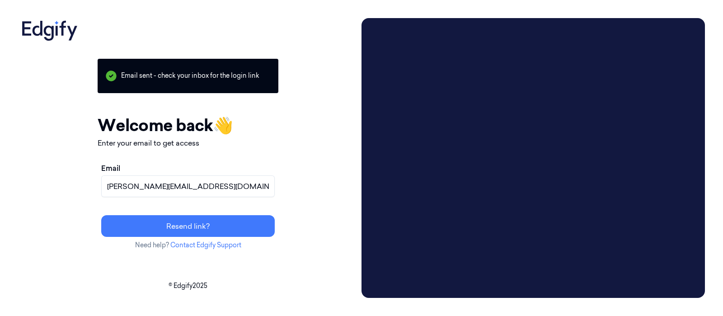 The image size is (723, 316). What do you see at coordinates (188, 245) in the screenshot?
I see `p: Need help?` at bounding box center [188, 245].